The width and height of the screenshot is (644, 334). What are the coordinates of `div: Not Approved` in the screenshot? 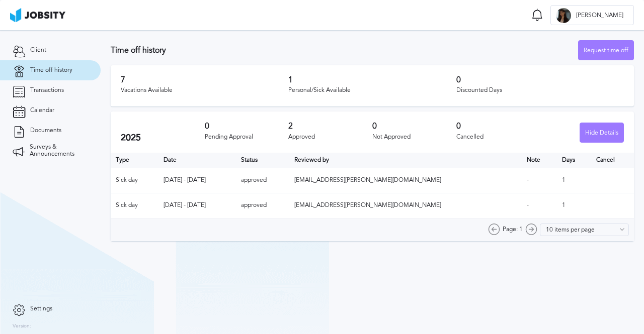 It's located at (414, 137).